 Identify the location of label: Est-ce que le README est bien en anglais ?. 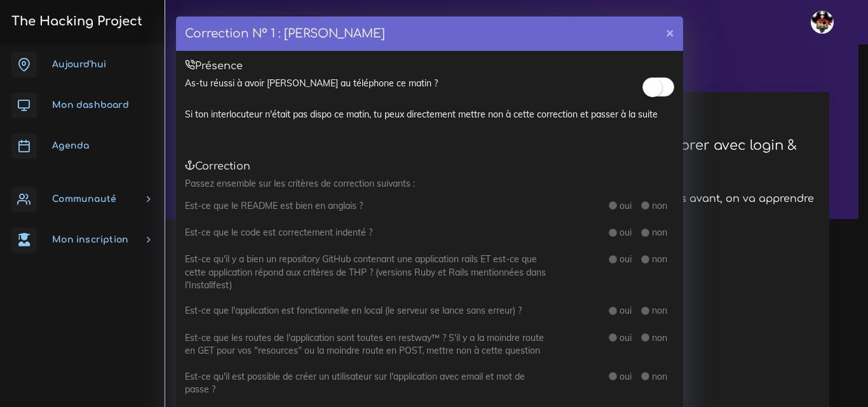
(274, 206).